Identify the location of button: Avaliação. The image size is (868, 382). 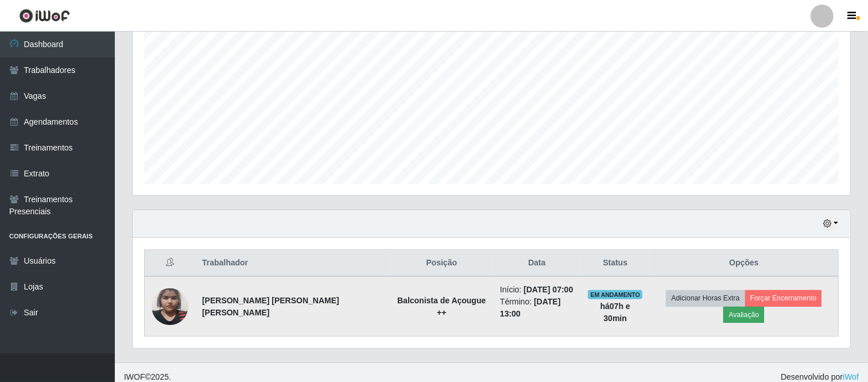
(743, 315).